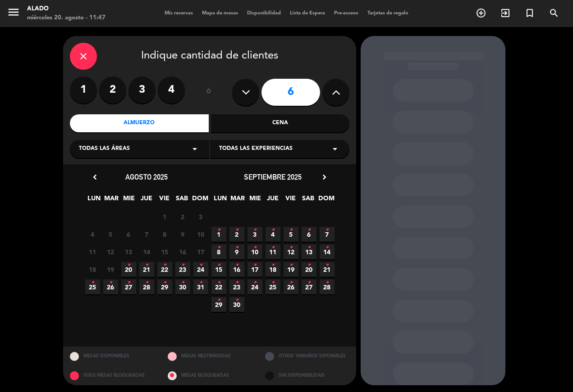 The image size is (573, 392). What do you see at coordinates (110, 287) in the screenshot?
I see `span: 26` at bounding box center [110, 287].